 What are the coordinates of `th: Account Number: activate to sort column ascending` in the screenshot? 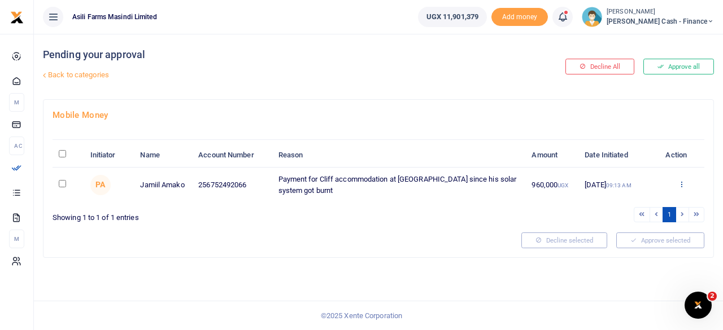 It's located at (231, 155).